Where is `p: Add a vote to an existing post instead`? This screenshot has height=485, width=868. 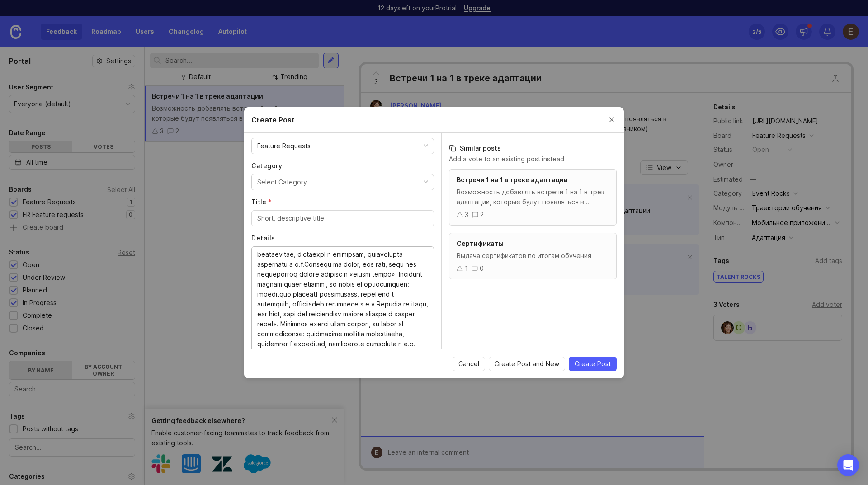 p: Add a vote to an existing post instead is located at coordinates (533, 159).